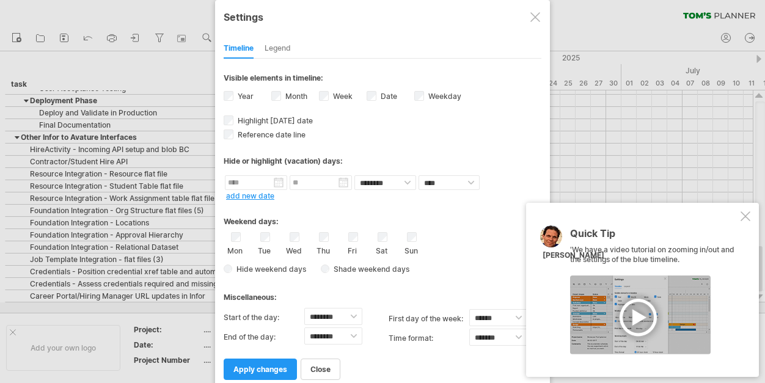 The image size is (765, 383). I want to click on label: Weekday, so click(444, 96).